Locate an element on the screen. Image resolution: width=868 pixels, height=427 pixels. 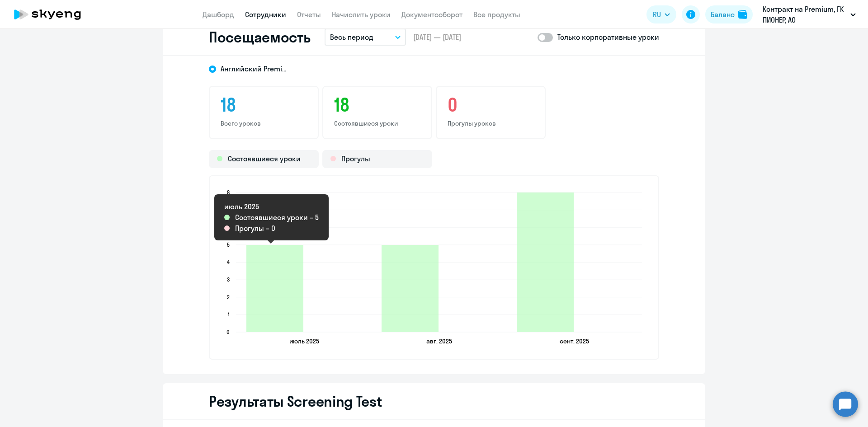
div: Состоявшиеся уроки is located at coordinates (263, 159).